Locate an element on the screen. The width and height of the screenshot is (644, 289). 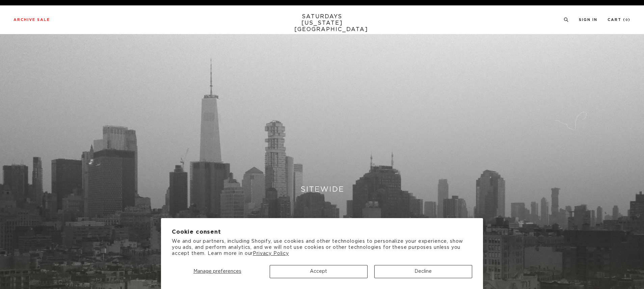
h2: Cookie consent is located at coordinates (322, 232).